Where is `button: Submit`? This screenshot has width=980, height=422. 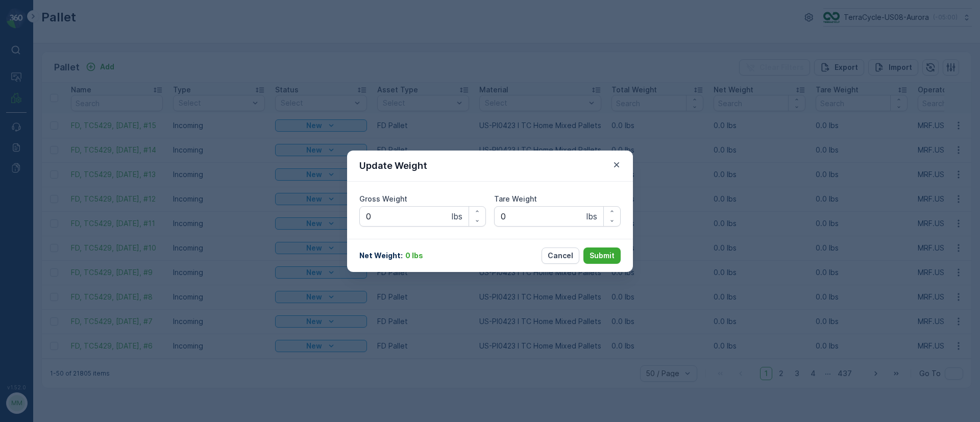 button: Submit is located at coordinates (602, 256).